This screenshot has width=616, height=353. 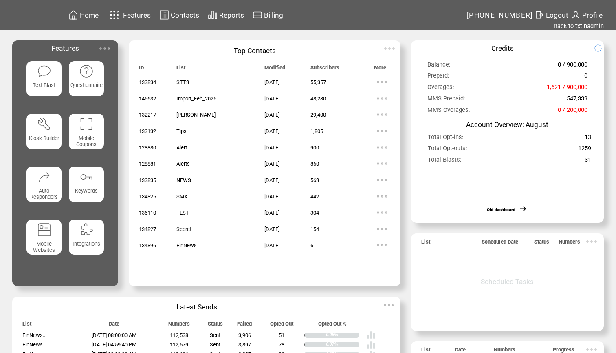 I want to click on span: More, so click(x=380, y=69).